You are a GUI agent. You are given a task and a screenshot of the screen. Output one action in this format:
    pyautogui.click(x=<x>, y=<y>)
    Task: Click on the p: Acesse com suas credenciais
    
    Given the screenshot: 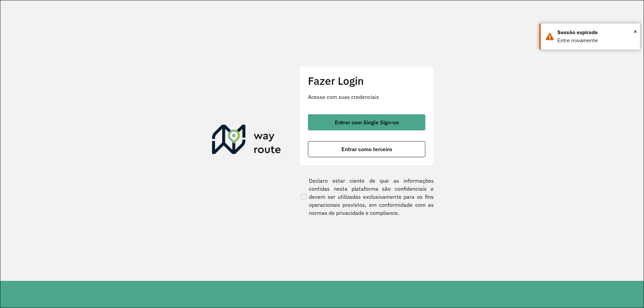 What is the action you would take?
    pyautogui.click(x=367, y=97)
    